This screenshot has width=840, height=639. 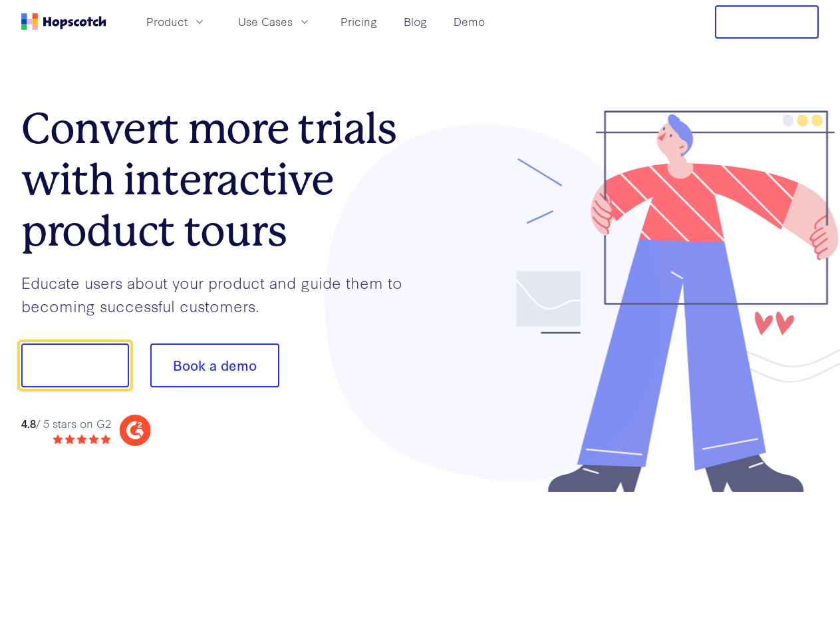 What do you see at coordinates (767, 22) in the screenshot?
I see `a: Free Trial` at bounding box center [767, 22].